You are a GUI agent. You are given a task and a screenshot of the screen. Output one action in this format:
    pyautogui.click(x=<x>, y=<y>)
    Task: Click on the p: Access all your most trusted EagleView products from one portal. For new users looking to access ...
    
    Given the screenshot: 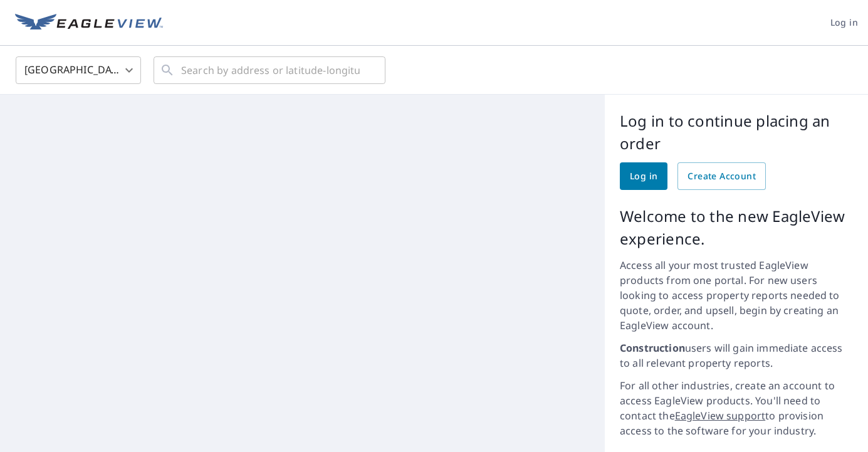 What is the action you would take?
    pyautogui.click(x=737, y=295)
    